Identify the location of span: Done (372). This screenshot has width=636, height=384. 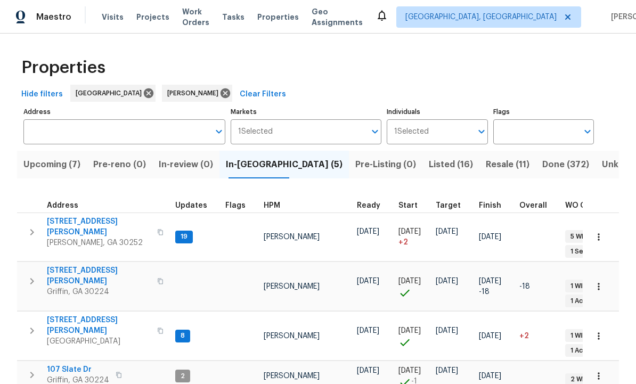
(566, 165).